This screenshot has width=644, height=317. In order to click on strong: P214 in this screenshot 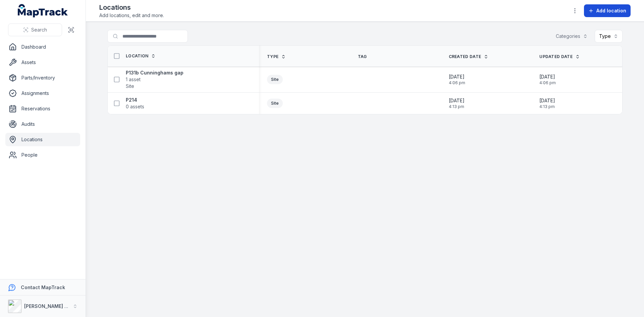, I will do `click(135, 100)`.